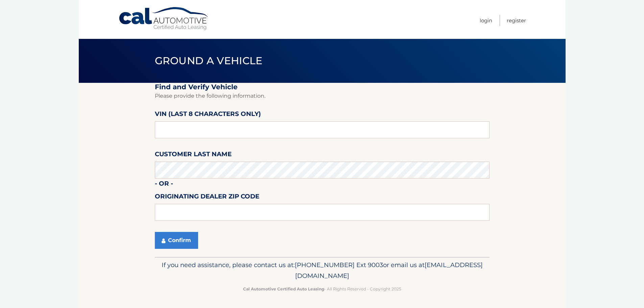 Image resolution: width=644 pixels, height=308 pixels. I want to click on a: Login, so click(486, 20).